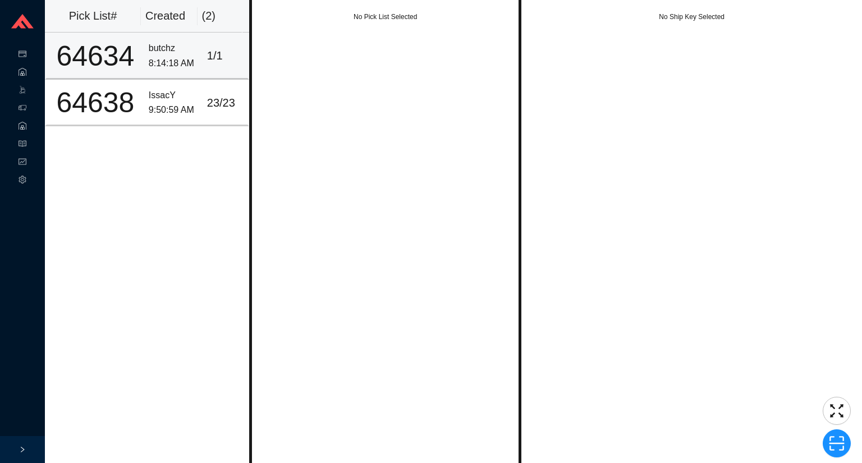  I want to click on span: scan, so click(837, 443).